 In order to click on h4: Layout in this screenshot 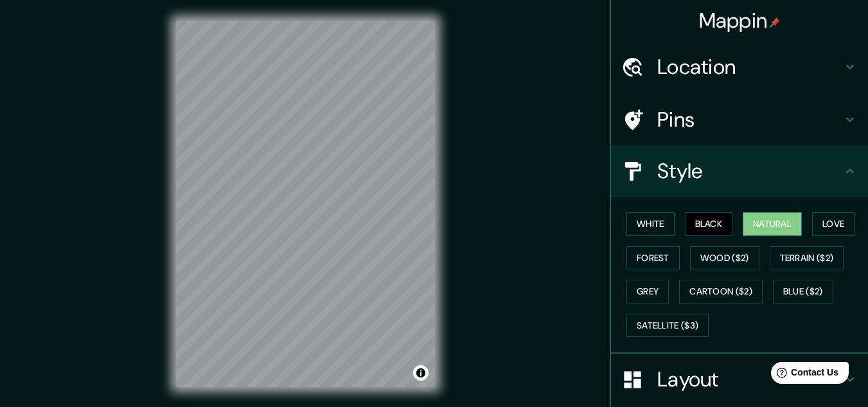, I will do `click(750, 379)`.